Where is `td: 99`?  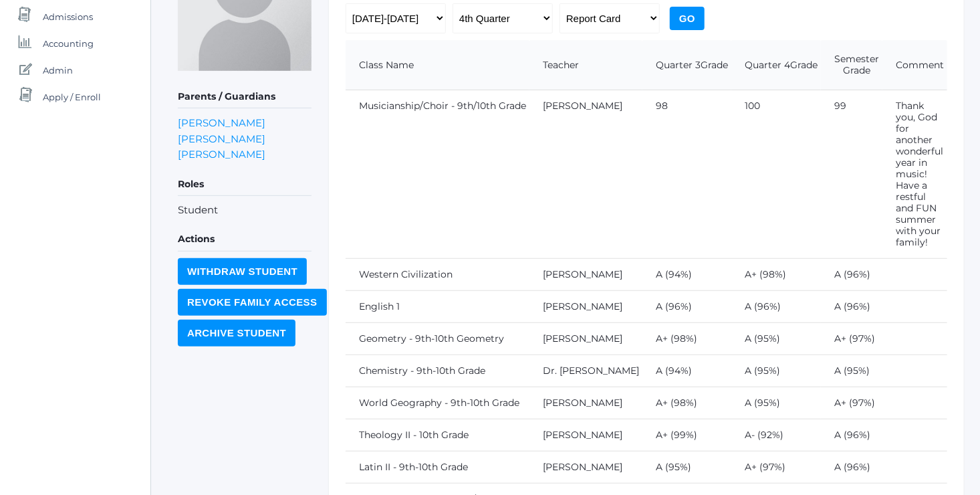
td: 99 is located at coordinates (851, 174).